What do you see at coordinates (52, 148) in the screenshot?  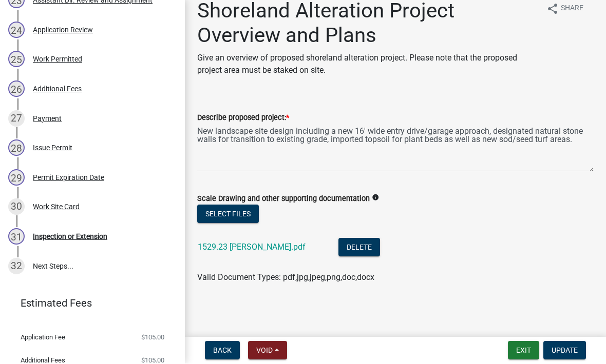 I see `div: Issue Permit` at bounding box center [52, 148].